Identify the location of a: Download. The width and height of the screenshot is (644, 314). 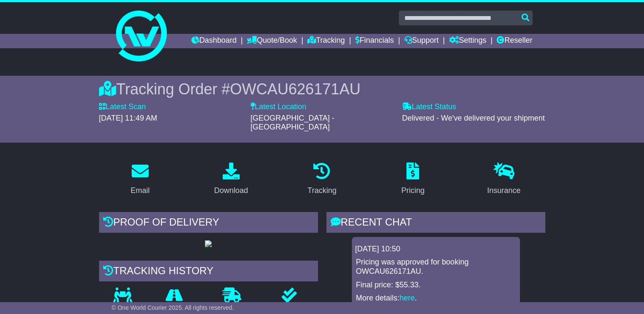
(231, 180).